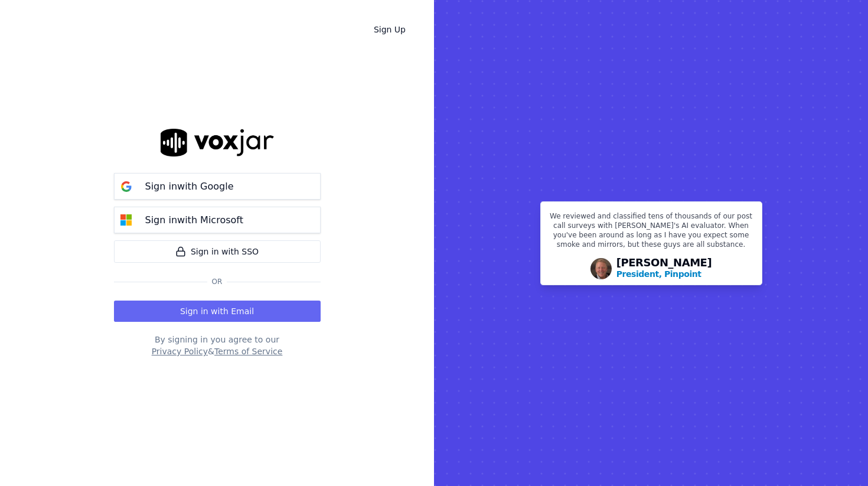  What do you see at coordinates (217, 346) in the screenshot?
I see `div: By signing in you agree to our &` at bounding box center [217, 346].